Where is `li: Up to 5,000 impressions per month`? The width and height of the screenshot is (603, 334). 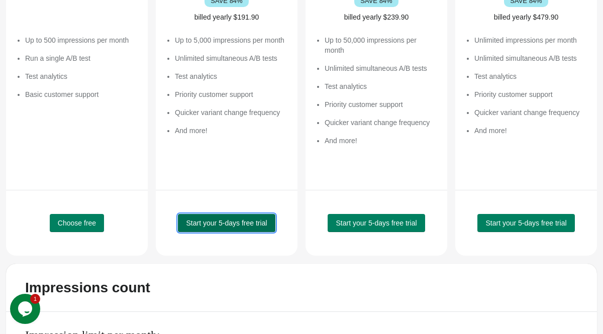 li: Up to 5,000 impressions per month is located at coordinates (231, 40).